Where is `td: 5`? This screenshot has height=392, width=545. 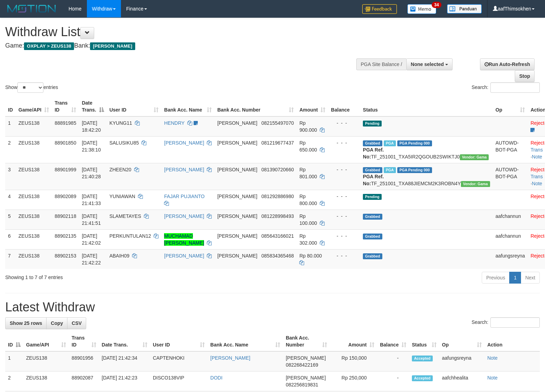
td: 5 is located at coordinates (11, 219).